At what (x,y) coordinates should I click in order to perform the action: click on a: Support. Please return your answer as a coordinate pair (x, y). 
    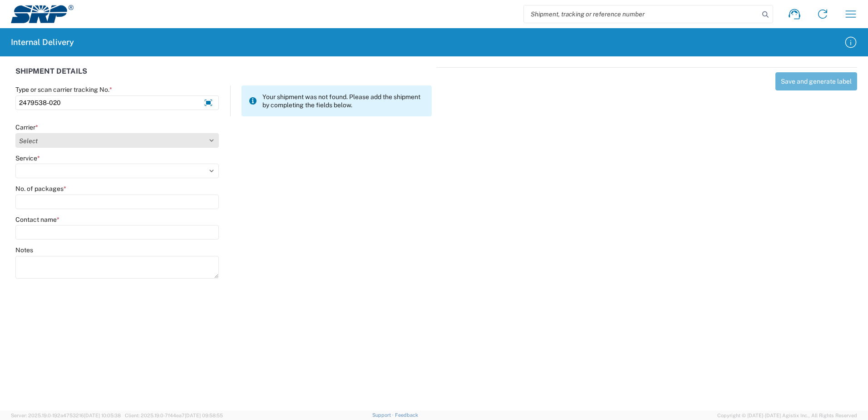
    Looking at the image, I should click on (384, 415).